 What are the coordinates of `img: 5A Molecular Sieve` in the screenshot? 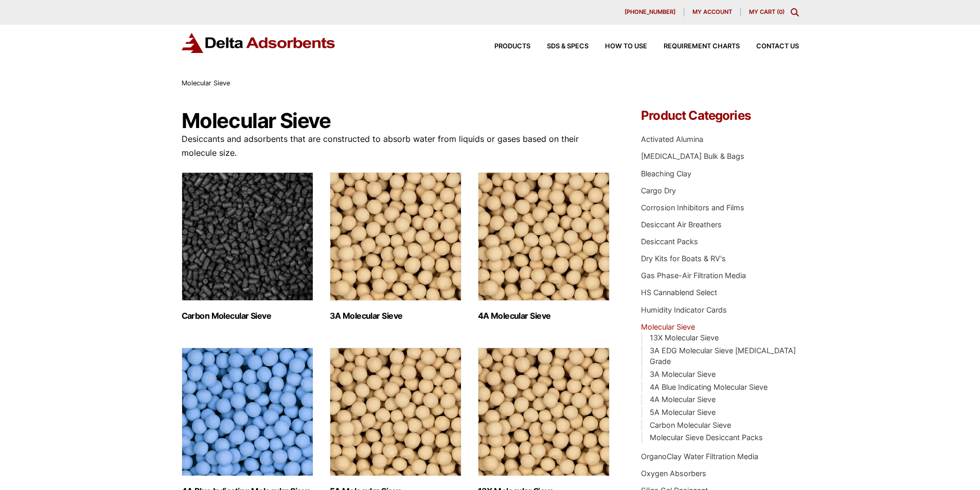 It's located at (395, 412).